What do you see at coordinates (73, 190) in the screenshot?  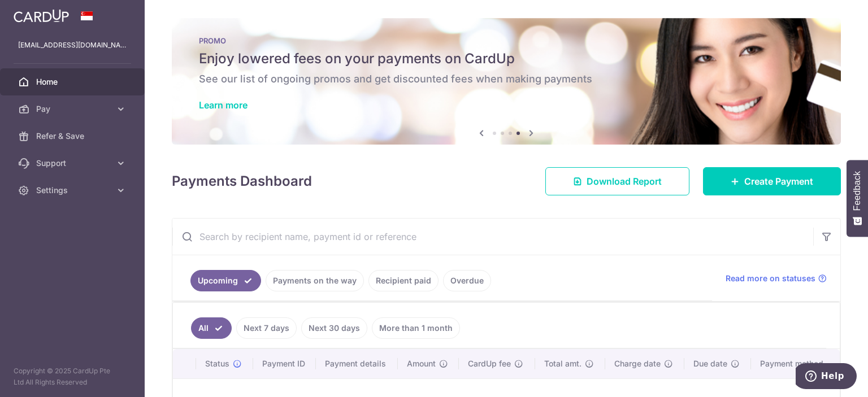 I see `span: Settings` at bounding box center [73, 190].